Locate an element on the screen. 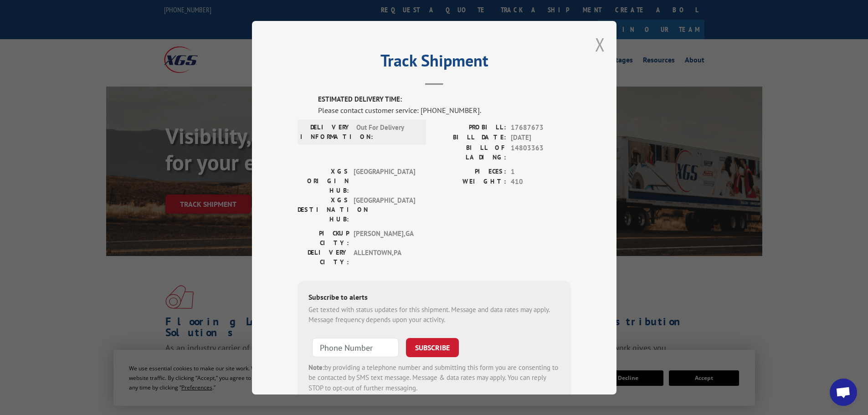 This screenshot has width=868, height=415. span: 410 is located at coordinates (541, 182).